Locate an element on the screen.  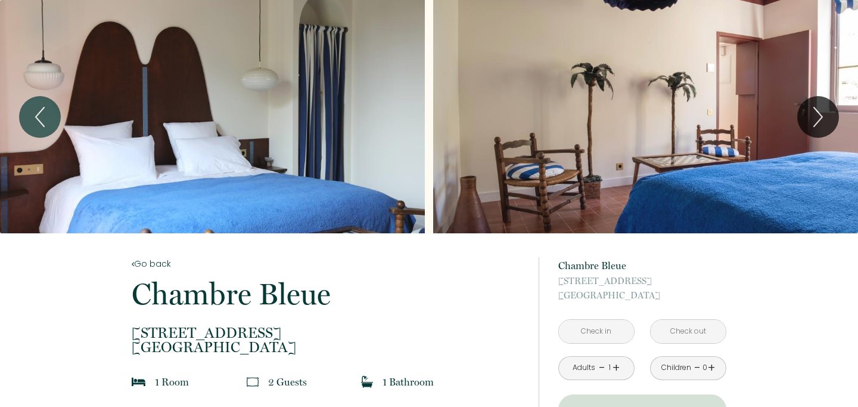
button: Next is located at coordinates (818, 117).